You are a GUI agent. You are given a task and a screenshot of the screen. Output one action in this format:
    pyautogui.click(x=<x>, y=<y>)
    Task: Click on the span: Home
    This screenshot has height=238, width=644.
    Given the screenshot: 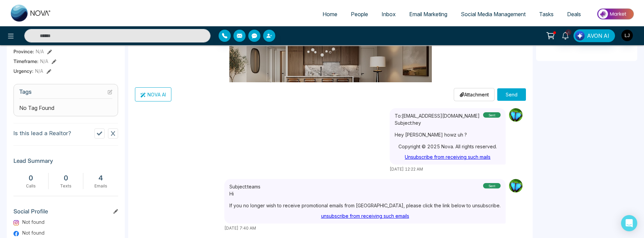 What is the action you would take?
    pyautogui.click(x=330, y=14)
    